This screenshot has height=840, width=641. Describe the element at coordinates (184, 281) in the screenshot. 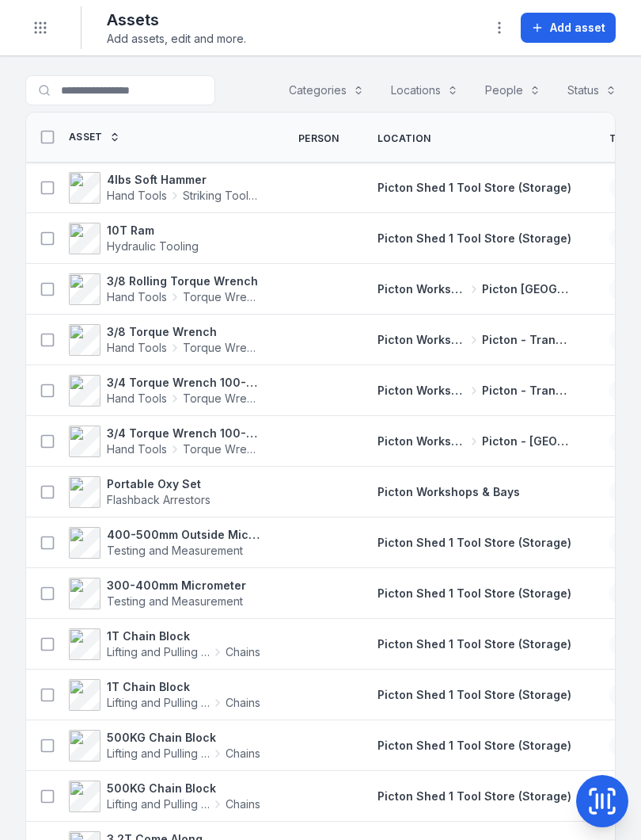

I see `strong: 3/8 Rolling Torque Wrench` at that location.